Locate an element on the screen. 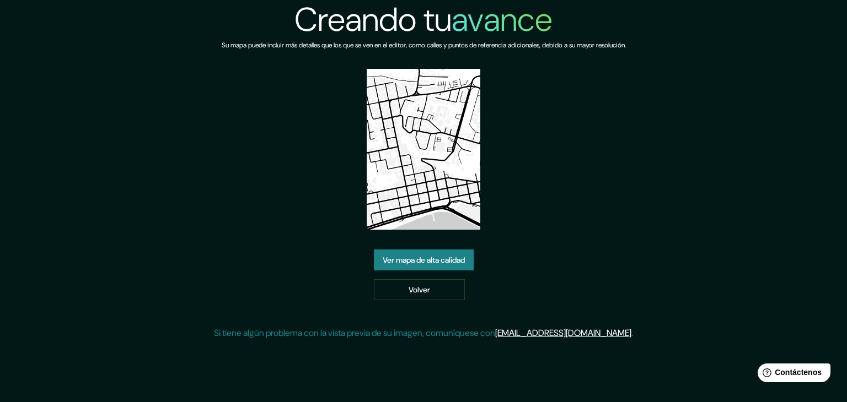 This screenshot has width=847, height=402. img: vista previa del mapa creado is located at coordinates (423, 149).